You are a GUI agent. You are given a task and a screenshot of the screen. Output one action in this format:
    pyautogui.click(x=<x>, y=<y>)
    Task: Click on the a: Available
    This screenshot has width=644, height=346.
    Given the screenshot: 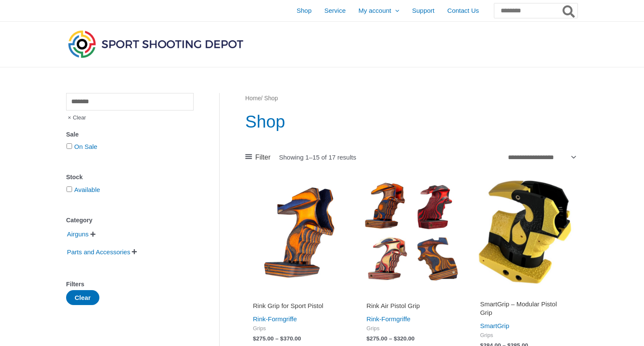 What is the action you would take?
    pyautogui.click(x=87, y=190)
    